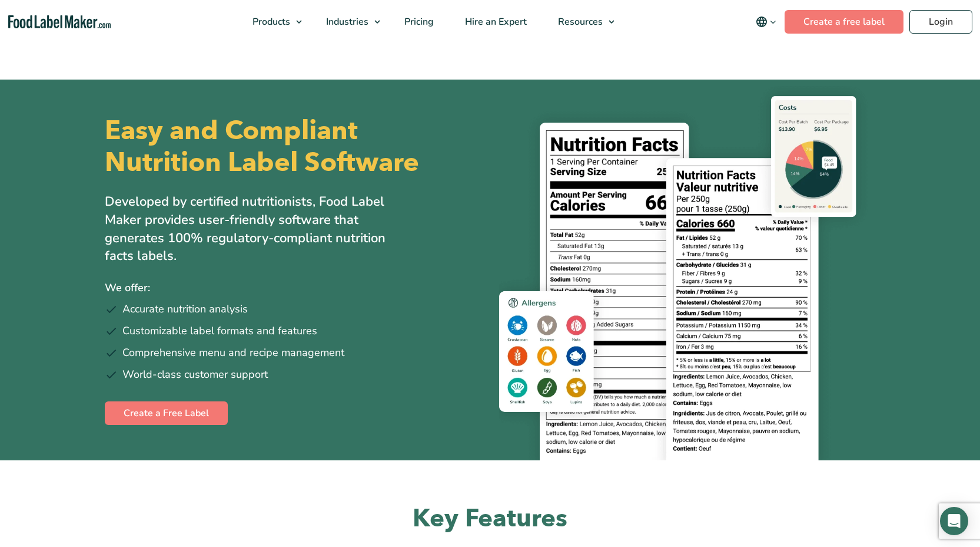 The width and height of the screenshot is (980, 547). I want to click on span: Products, so click(270, 22).